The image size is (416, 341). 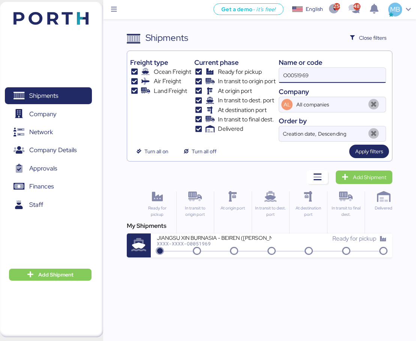 I want to click on span: Ocean Freight, so click(x=173, y=72).